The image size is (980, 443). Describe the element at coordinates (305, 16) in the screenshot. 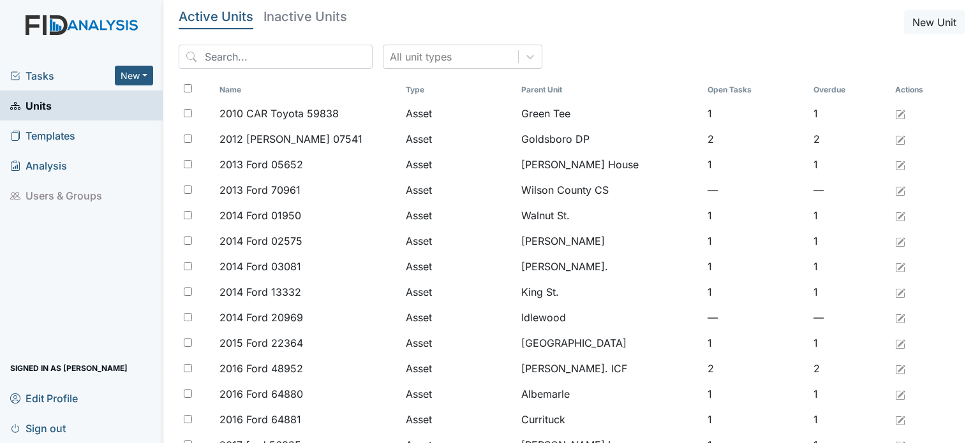

I see `h5: Inactive Units` at that location.